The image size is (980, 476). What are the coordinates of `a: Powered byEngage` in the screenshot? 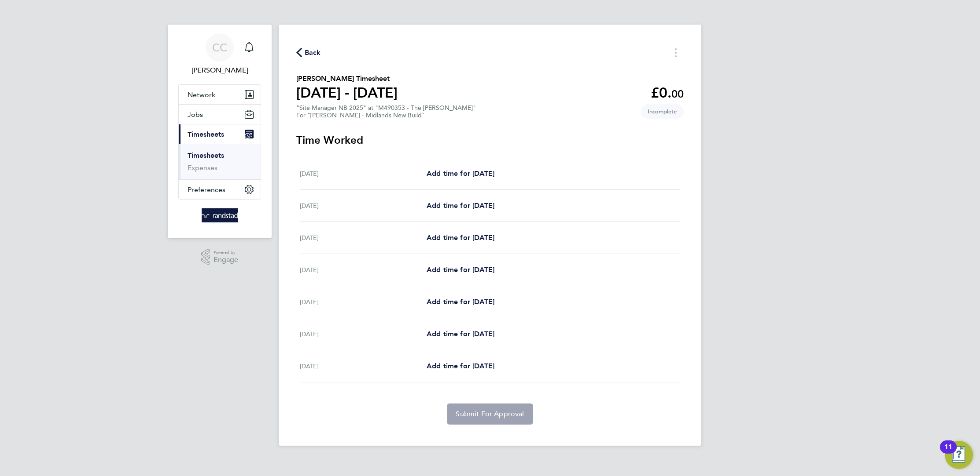 It's located at (219, 258).